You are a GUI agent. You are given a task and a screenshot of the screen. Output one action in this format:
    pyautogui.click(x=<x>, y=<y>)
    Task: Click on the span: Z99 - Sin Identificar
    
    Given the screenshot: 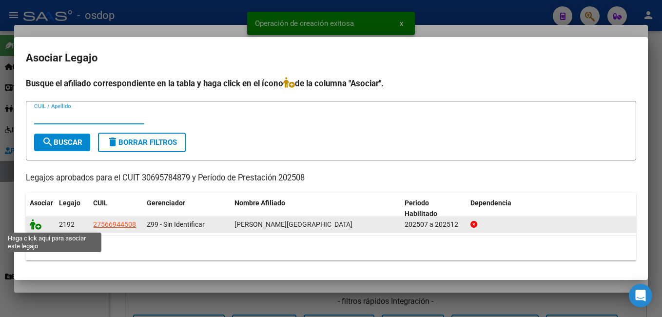 What is the action you would take?
    pyautogui.click(x=175, y=224)
    